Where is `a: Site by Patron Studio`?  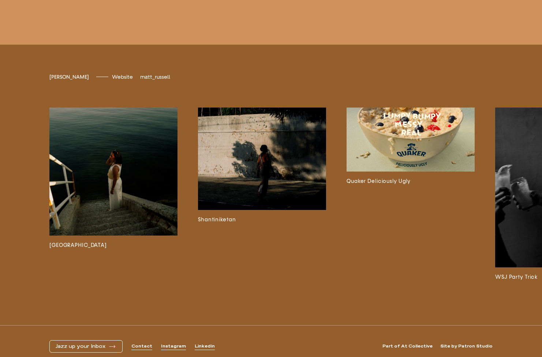
a: Site by Patron Studio is located at coordinates (466, 346).